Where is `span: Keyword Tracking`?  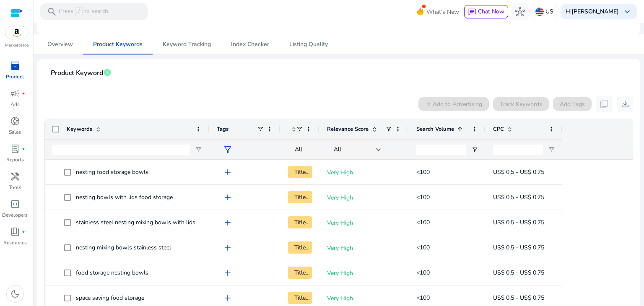
span: Keyword Tracking is located at coordinates (186, 44).